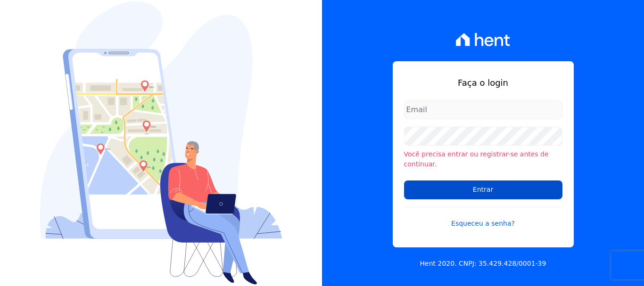 The image size is (644, 286). Describe the element at coordinates (484, 160) in the screenshot. I see `li: Você precisa entrar ou registrar-se antes de continuar.` at that location.